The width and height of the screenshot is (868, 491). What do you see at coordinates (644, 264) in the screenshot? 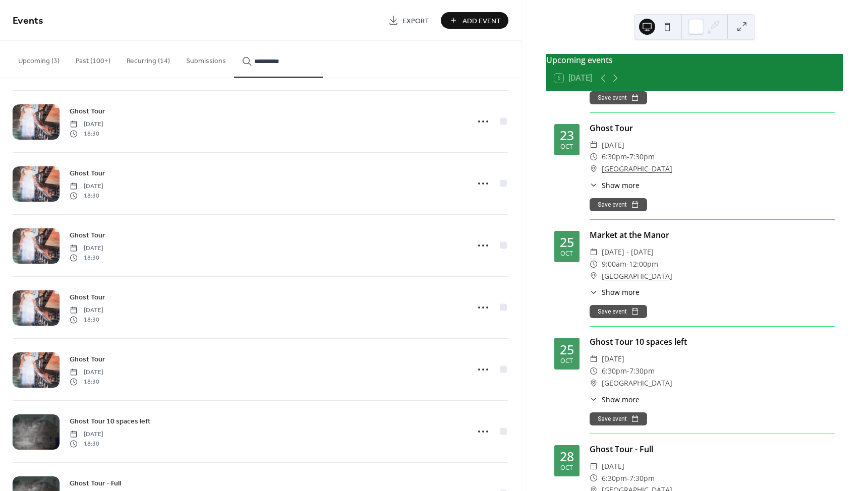
I see `span: 12:00pm` at bounding box center [644, 264].